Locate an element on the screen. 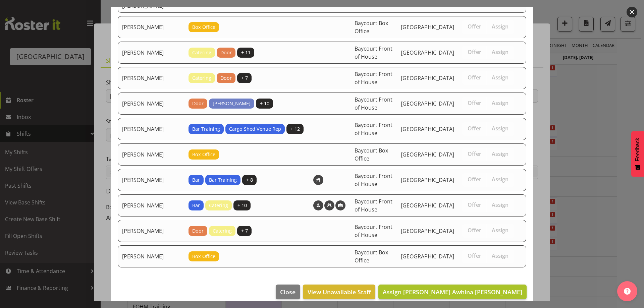  span: Close is located at coordinates (288, 292).